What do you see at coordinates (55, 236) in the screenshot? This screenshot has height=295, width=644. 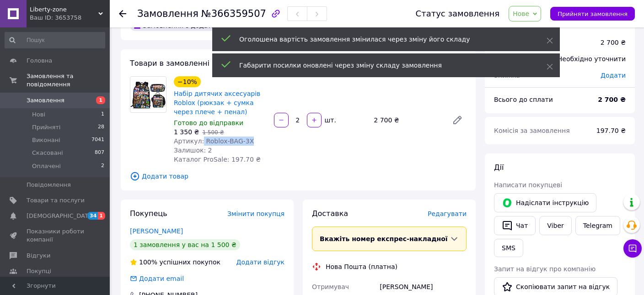 I see `span: Показники роботи компанії` at bounding box center [55, 236].